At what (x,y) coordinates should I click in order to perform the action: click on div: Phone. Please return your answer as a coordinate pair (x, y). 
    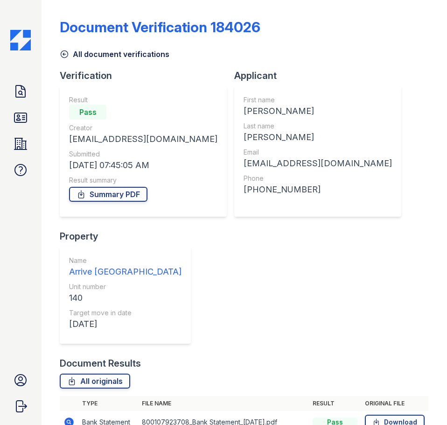
    Looking at the image, I should click on (318, 178).